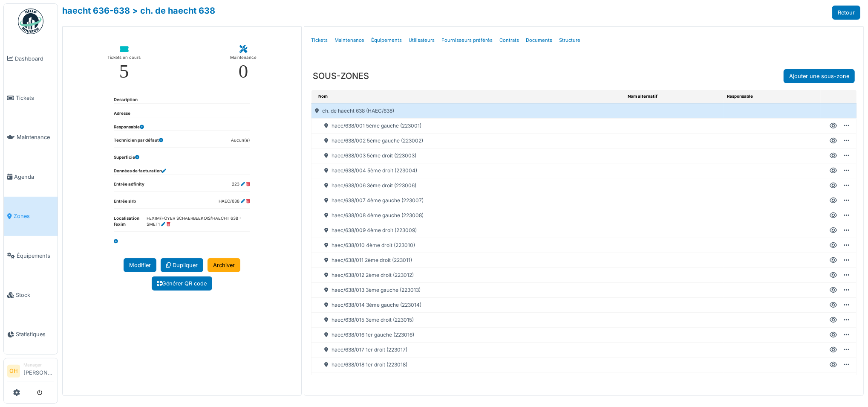  Describe the element at coordinates (31, 334) in the screenshot. I see `a: Statistiques` at that location.